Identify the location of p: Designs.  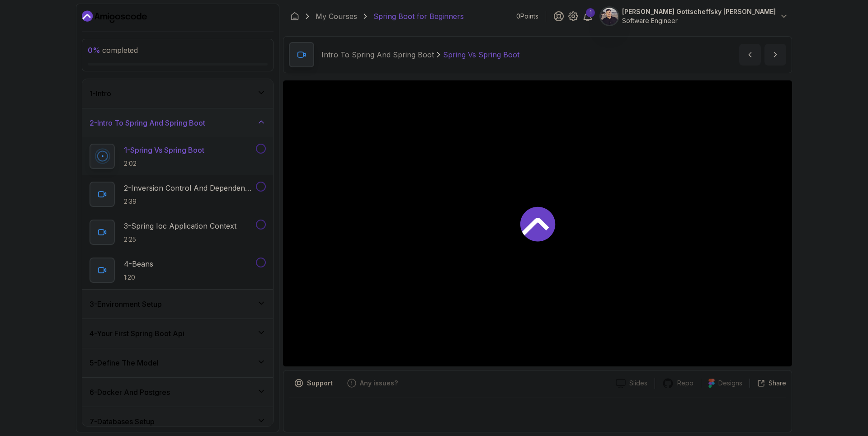
(730, 383).